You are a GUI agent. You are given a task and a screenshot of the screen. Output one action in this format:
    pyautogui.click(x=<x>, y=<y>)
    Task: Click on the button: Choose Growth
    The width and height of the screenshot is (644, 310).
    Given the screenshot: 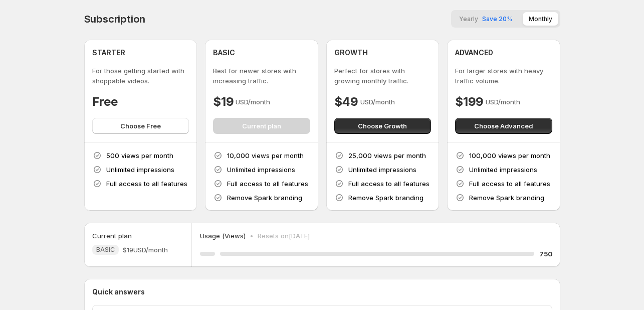 What is the action you would take?
    pyautogui.click(x=383, y=126)
    